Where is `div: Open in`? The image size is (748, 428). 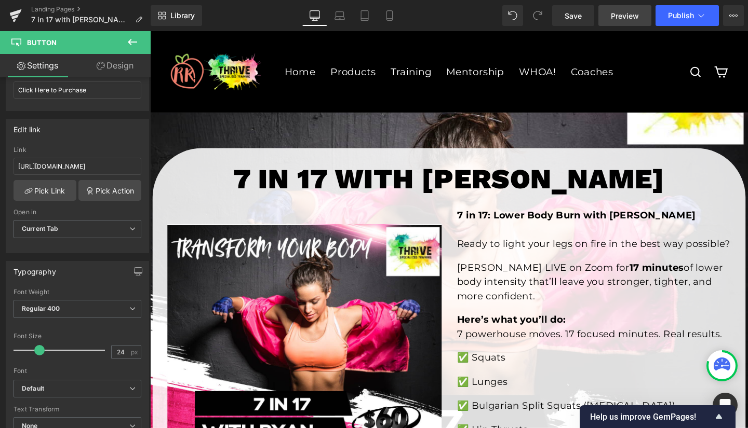
div: Open in is located at coordinates (77, 212).